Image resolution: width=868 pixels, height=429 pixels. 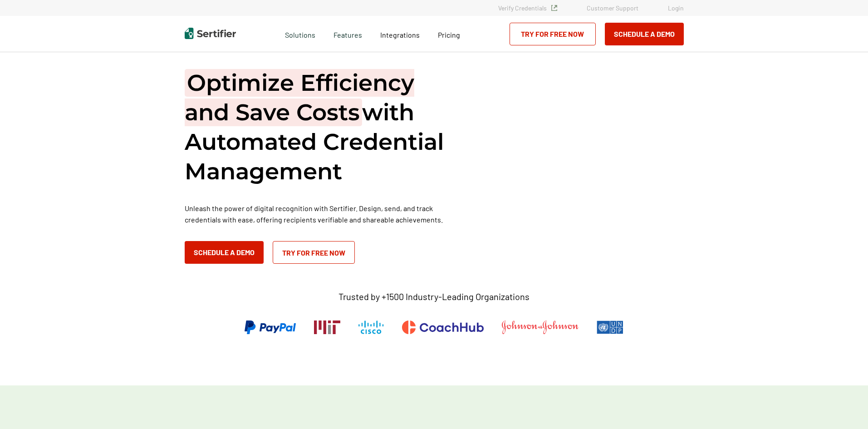 I want to click on img: Cisco, so click(x=371, y=327).